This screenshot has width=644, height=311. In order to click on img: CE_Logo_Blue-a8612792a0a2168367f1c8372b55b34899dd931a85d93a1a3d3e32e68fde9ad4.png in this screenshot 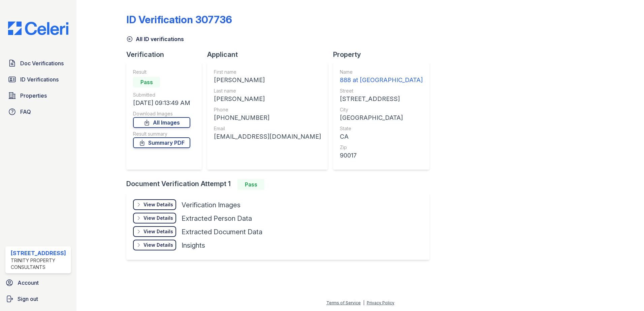, I will do `click(38, 28)`.